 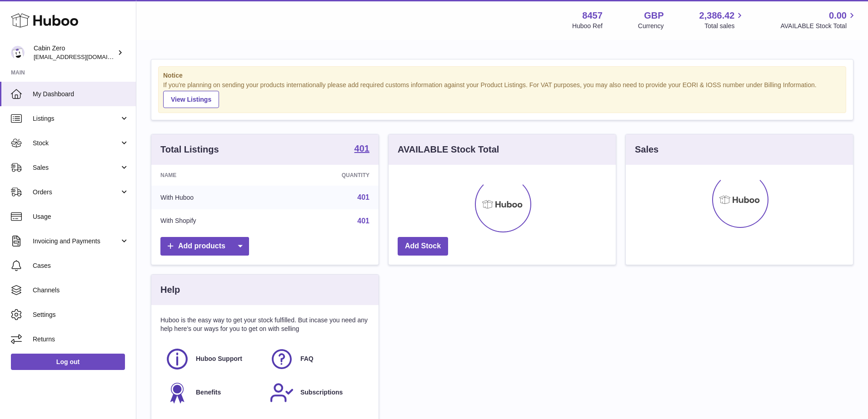 I want to click on span: Total sales, so click(x=724, y=26).